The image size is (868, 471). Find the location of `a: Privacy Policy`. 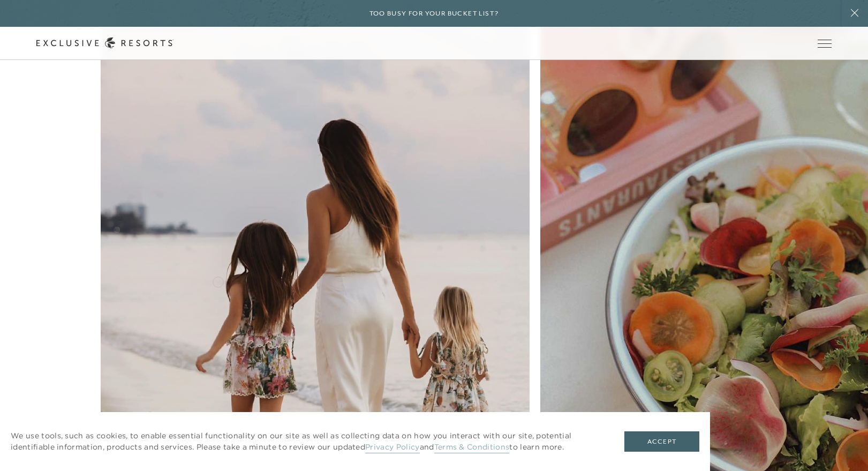

a: Privacy Policy is located at coordinates (392, 447).